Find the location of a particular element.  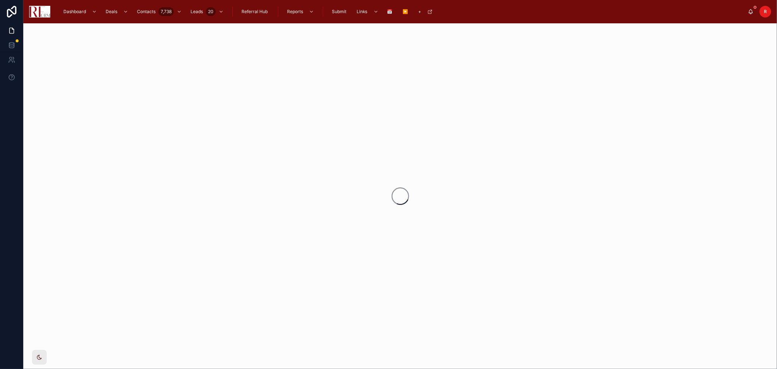

span: Leads is located at coordinates (197, 12).